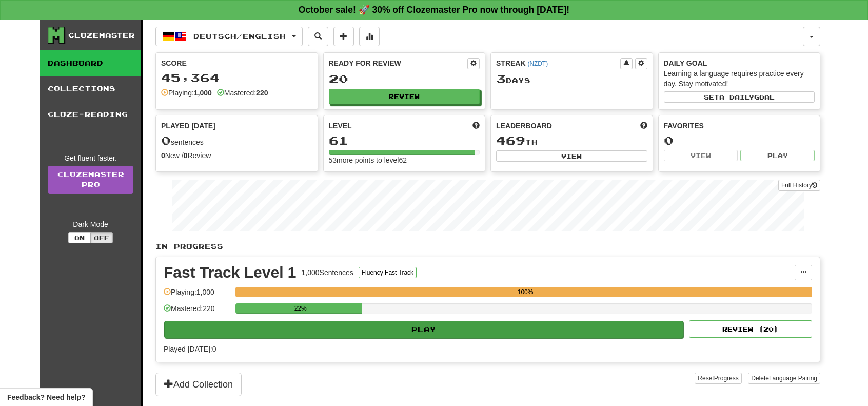  I want to click on a: Cloze-Reading, so click(90, 114).